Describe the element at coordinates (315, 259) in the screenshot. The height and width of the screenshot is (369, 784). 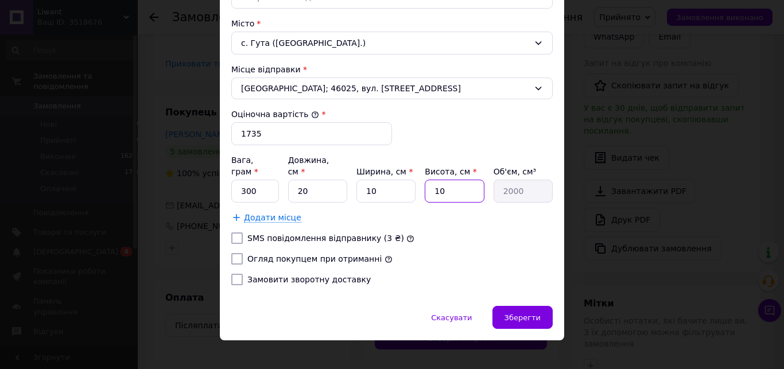
I see `label: Огляд покупцем при отриманні` at that location.